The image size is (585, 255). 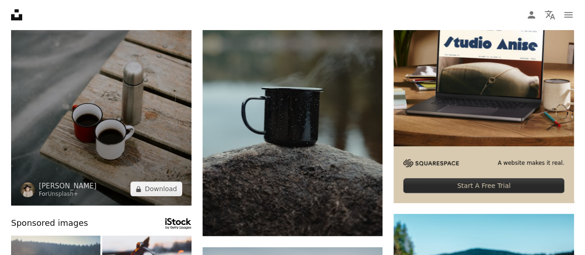 I want to click on a: Home — Unsplash, so click(x=17, y=15).